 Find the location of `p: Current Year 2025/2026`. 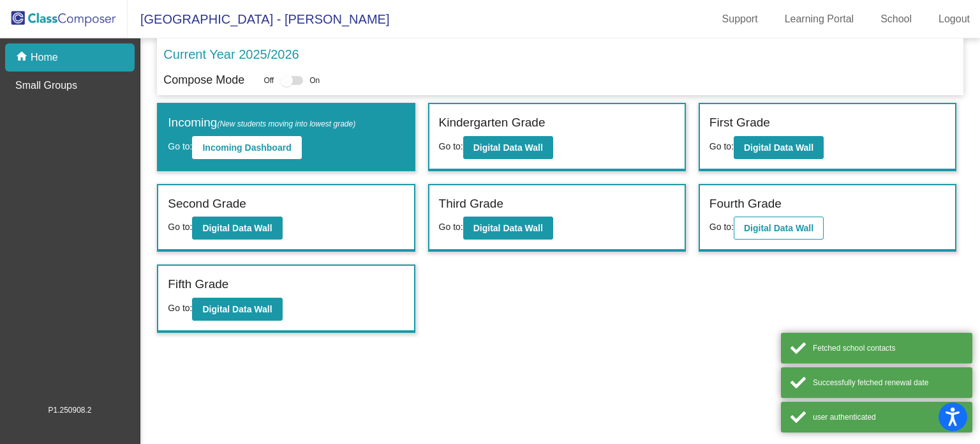

p: Current Year 2025/2026 is located at coordinates (231, 54).